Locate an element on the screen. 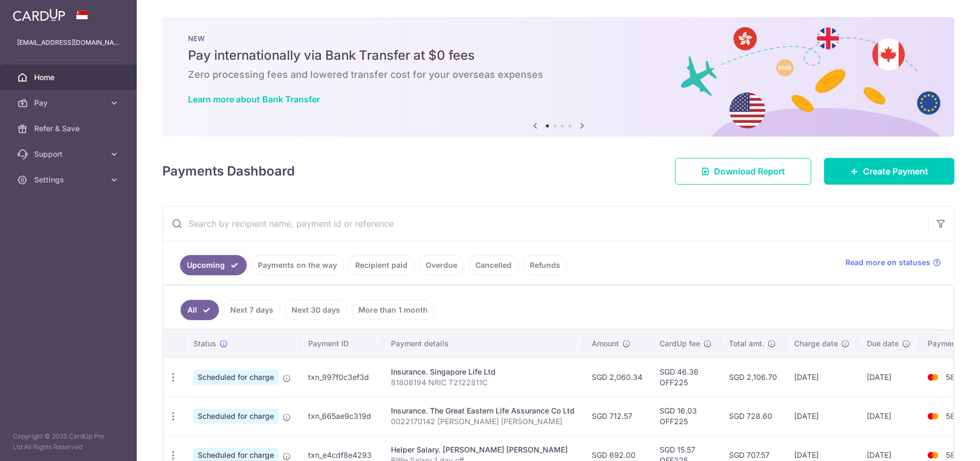 This screenshot has height=461, width=980. span: Settings is located at coordinates (70, 180).